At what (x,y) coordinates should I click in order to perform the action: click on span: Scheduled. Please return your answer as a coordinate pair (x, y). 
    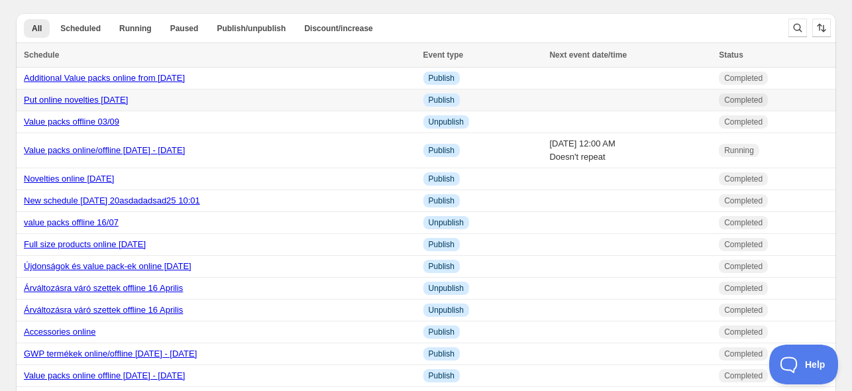
    Looking at the image, I should click on (80, 28).